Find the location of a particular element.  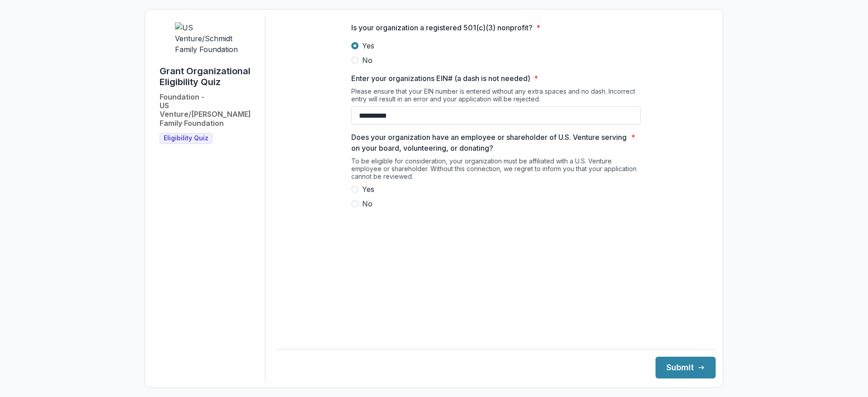

span: Eligibility Quiz is located at coordinates (186, 138).